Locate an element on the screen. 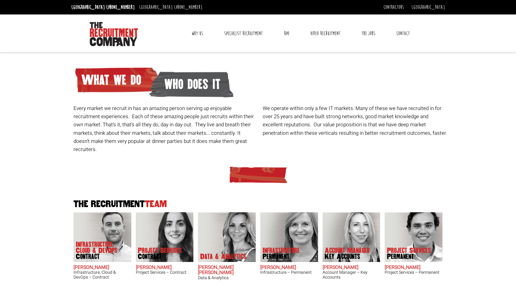 The width and height of the screenshot is (516, 290). p: Infrastructure is located at coordinates (281, 253).